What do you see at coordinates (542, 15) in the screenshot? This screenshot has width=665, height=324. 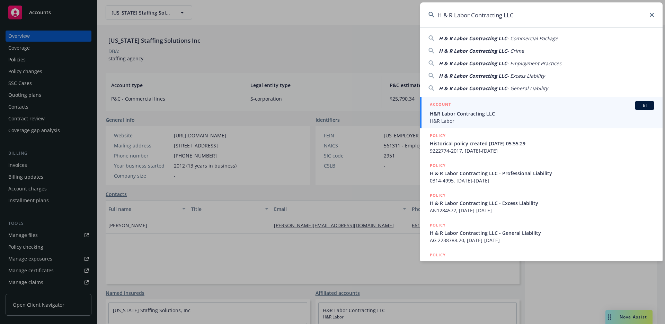 I see `input: Search...` at bounding box center [542, 15].